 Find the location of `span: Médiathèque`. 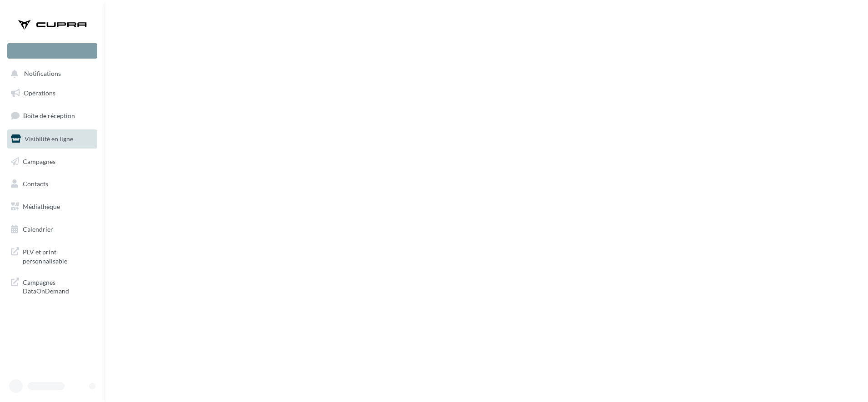

span: Médiathèque is located at coordinates (42, 206).